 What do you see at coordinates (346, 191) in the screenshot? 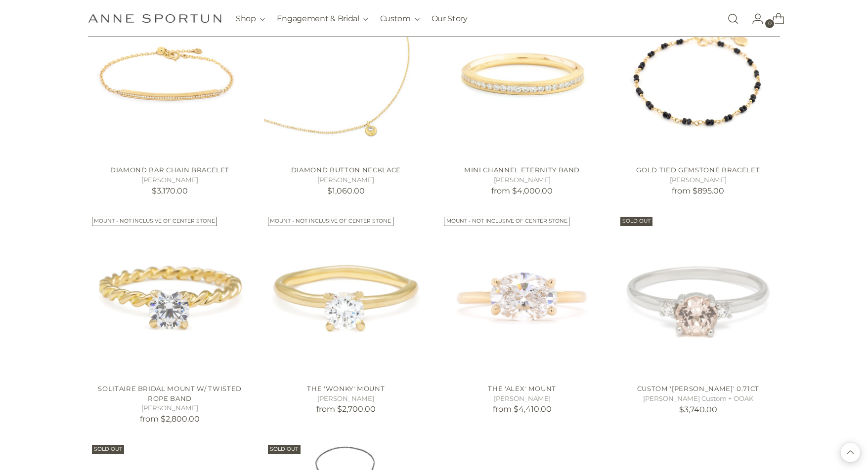
I see `span: $1,060.00` at bounding box center [346, 191].